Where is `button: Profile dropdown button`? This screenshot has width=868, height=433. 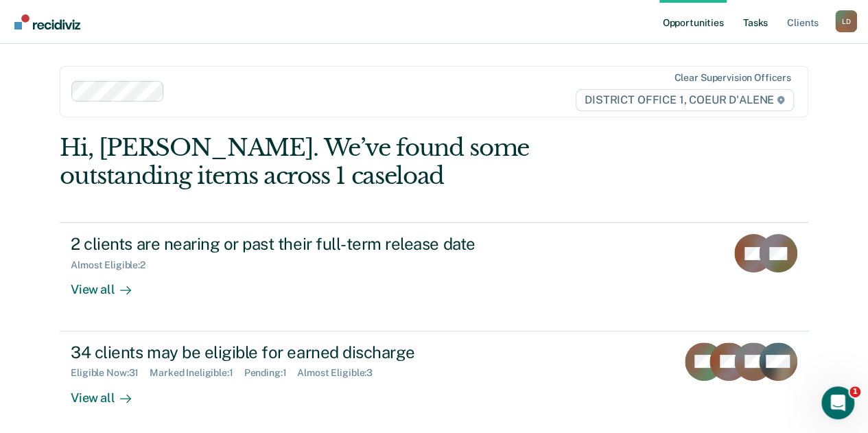
button: Profile dropdown button is located at coordinates (846, 21).